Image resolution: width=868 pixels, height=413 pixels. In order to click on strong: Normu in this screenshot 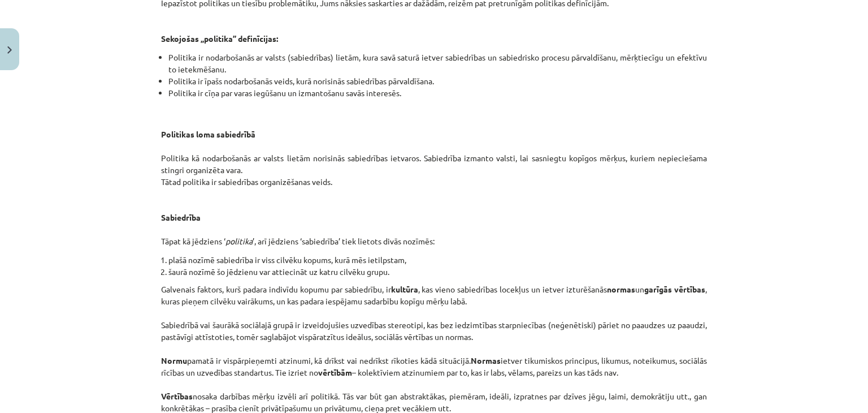, I will do `click(174, 360)`.